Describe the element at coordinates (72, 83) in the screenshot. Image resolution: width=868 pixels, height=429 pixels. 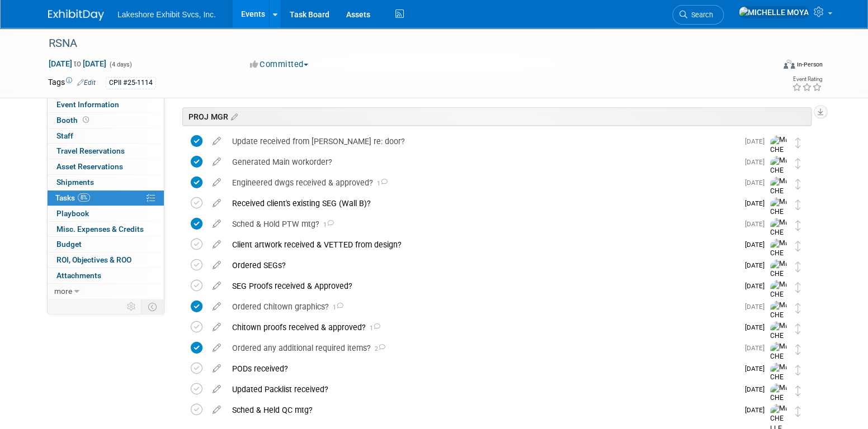
I see `td: Tags` at that location.